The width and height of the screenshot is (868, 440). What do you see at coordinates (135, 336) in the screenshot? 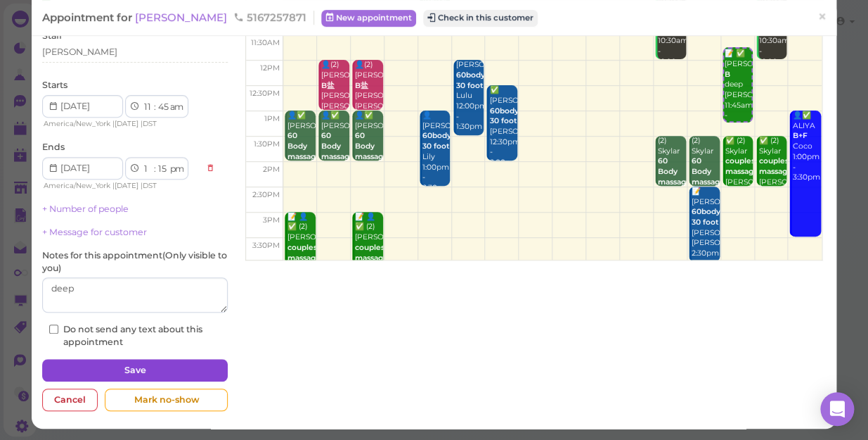
I see `label: Do not send any text about this appointment` at bounding box center [135, 336].